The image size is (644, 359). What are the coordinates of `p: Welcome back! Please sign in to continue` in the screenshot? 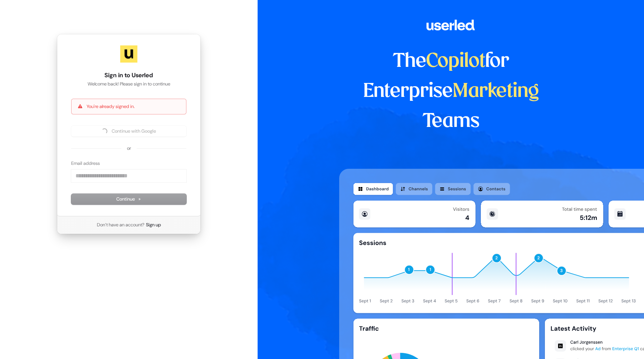 It's located at (129, 84).